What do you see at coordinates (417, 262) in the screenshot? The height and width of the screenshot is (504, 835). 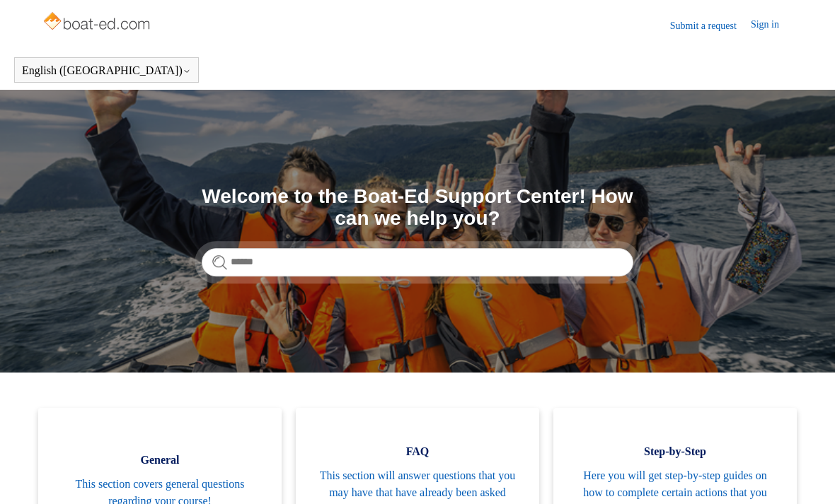 I see `input: Search` at bounding box center [417, 262].